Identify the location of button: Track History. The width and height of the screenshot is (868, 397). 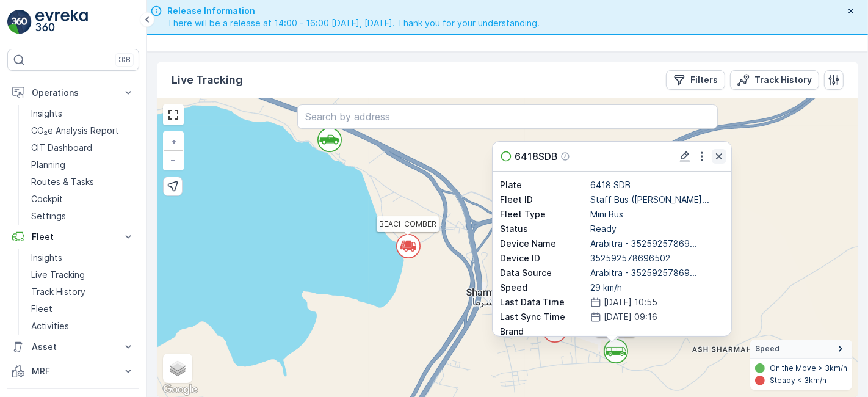
(775, 80).